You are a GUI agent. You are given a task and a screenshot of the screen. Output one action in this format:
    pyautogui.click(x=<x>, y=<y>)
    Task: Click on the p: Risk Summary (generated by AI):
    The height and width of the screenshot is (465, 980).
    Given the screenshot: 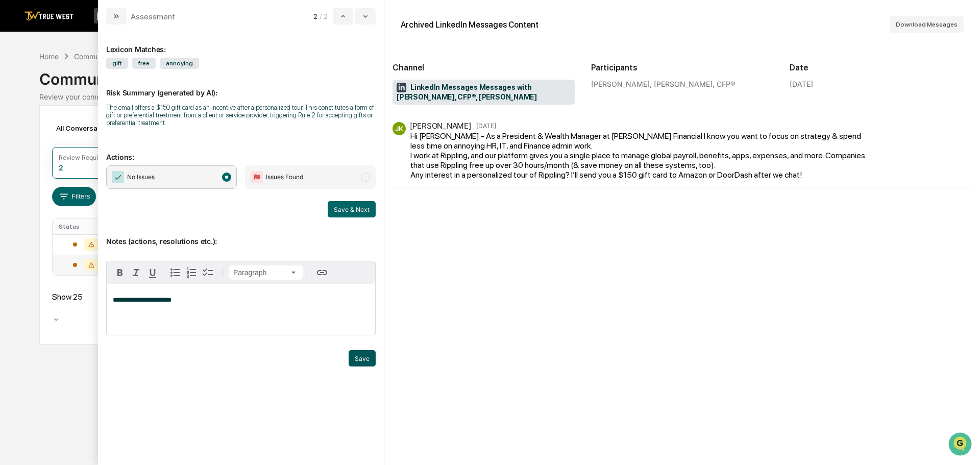 What is the action you would take?
    pyautogui.click(x=241, y=86)
    